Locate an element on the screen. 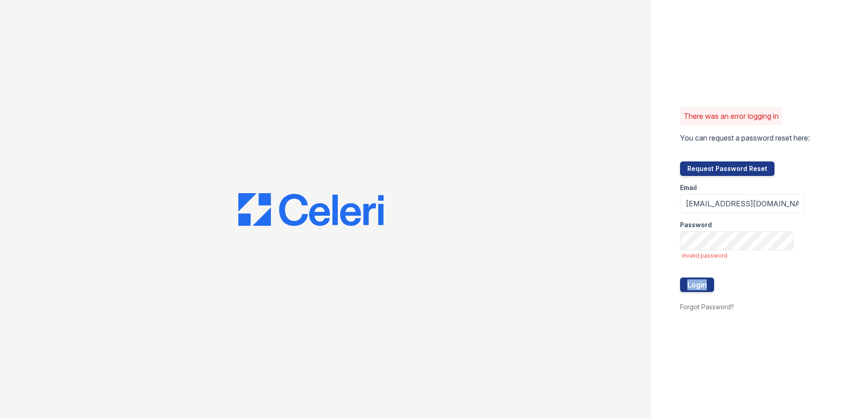 The height and width of the screenshot is (419, 868). img: CE_Logo_Blue-a8612792a0a2168367f1c8372b55b34899dd931a85d93a1a3d3e32e68fde9ad4.png is located at coordinates (311, 210).